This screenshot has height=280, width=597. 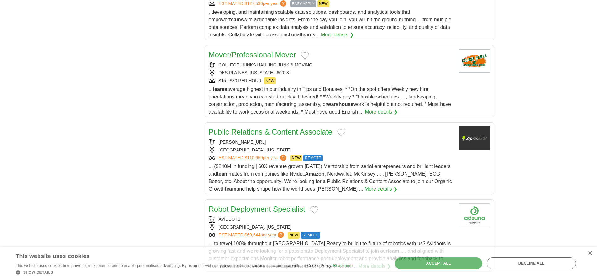 I want to click on a: ESTIMATED:$110,659per year?, so click(x=253, y=158).